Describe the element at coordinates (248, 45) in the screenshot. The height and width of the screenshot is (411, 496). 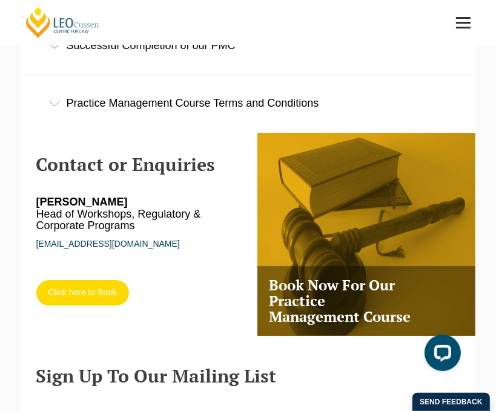
I see `div: Successful Completion of our PMC` at that location.